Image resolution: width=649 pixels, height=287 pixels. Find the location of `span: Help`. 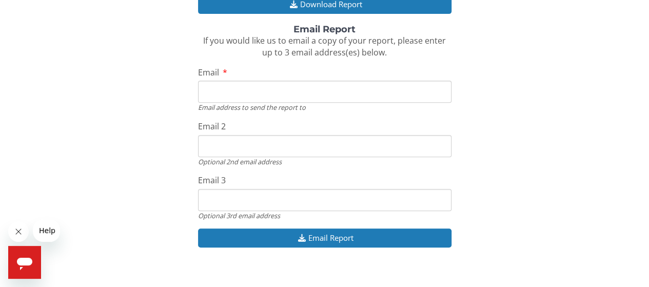

span: Help is located at coordinates (14, 11).